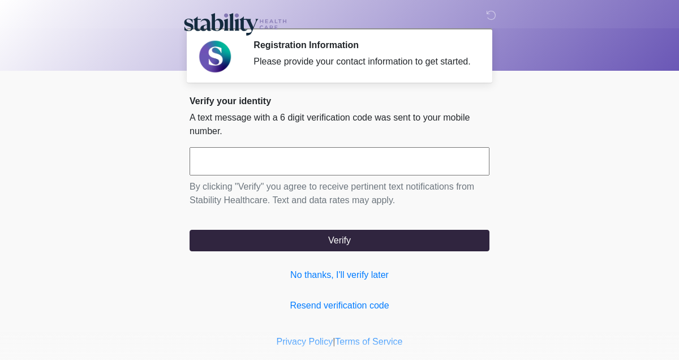 The width and height of the screenshot is (679, 360). What do you see at coordinates (363, 62) in the screenshot?
I see `div: Please provide your contact information to get started.` at bounding box center [363, 62].